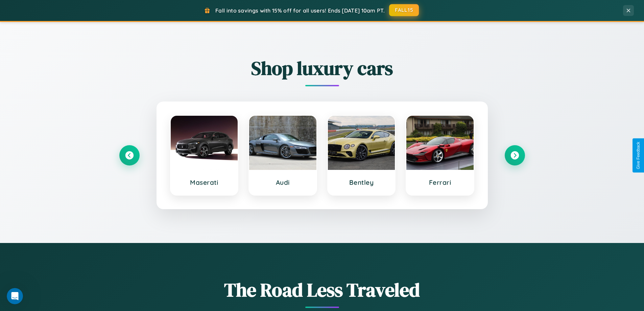  Describe the element at coordinates (322, 68) in the screenshot. I see `h2: Shop luxury cars` at that location.